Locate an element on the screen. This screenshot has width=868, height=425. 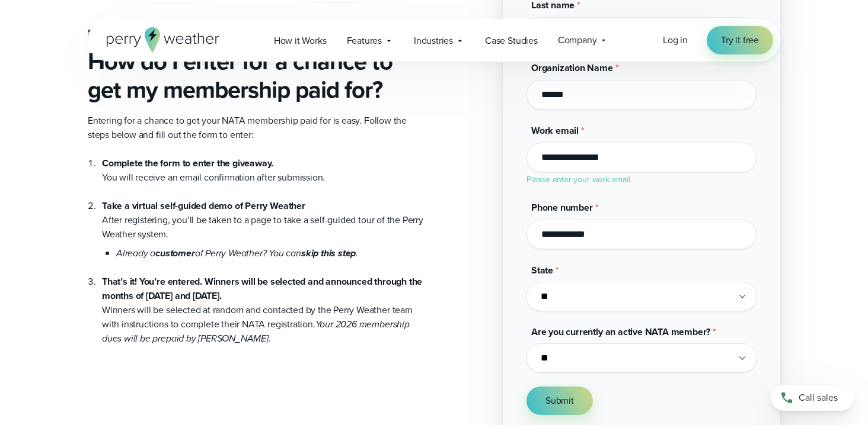
span: How it Works is located at coordinates (300, 41).